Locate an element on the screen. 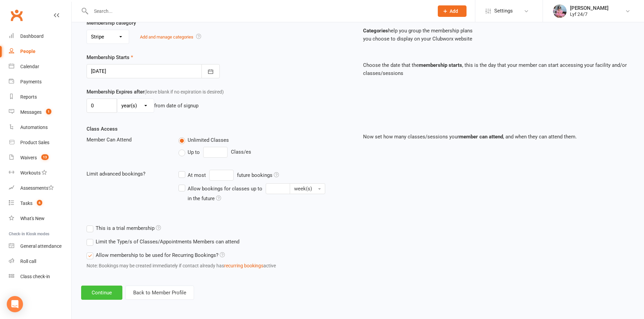  input: Search... is located at coordinates (259, 11).